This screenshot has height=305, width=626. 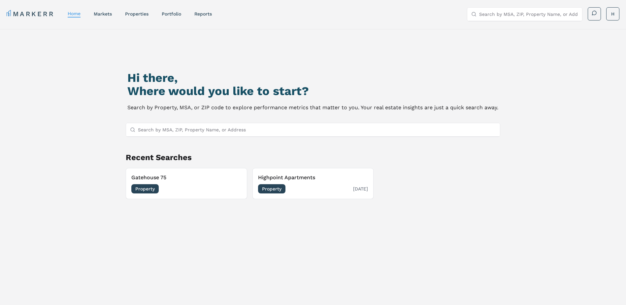 What do you see at coordinates (313, 177) in the screenshot?
I see `h3: Highpoint Apartments` at bounding box center [313, 177].